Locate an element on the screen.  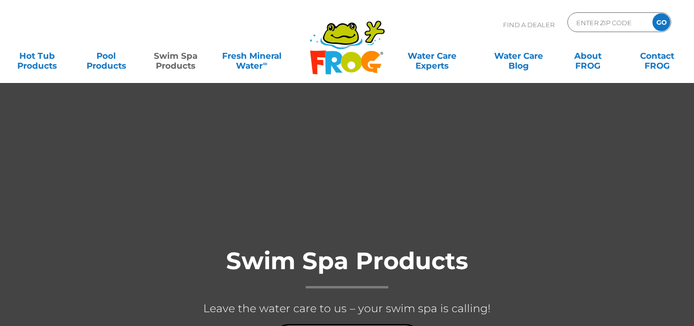
p: Leave the water care to us – your swim spa is calling! is located at coordinates (347, 309).